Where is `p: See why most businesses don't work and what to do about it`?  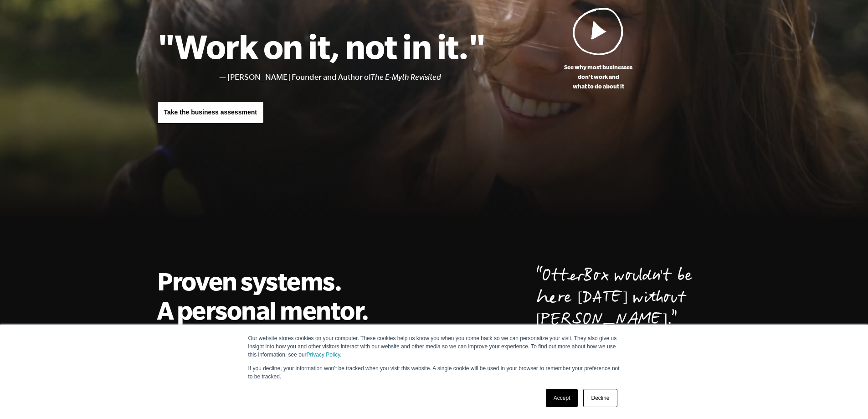 p: See why most businesses don't work and what to do about it is located at coordinates (599, 77).